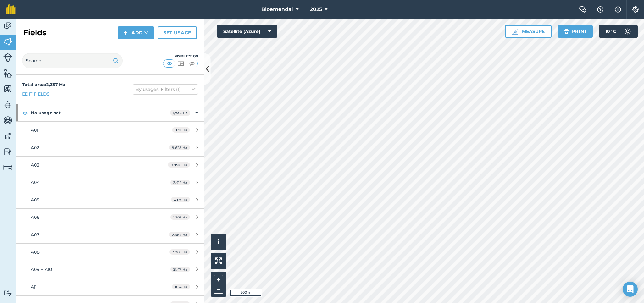 The height and width of the screenshot is (303, 644). Describe the element at coordinates (44, 84) in the screenshot. I see `strong: Total area : 2,357 Ha` at that location.